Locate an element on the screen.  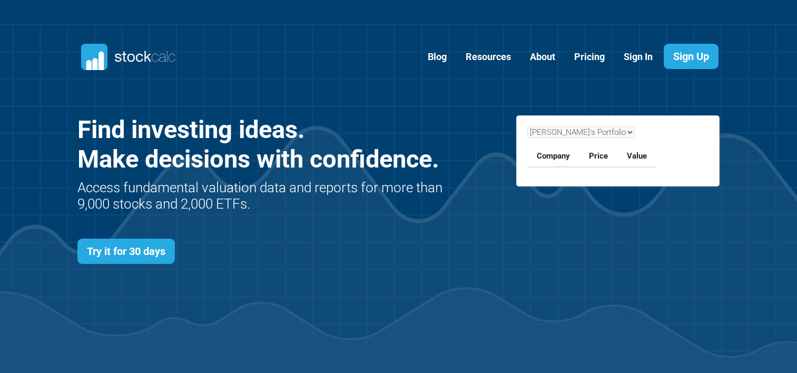
th: Price is located at coordinates (598, 156).